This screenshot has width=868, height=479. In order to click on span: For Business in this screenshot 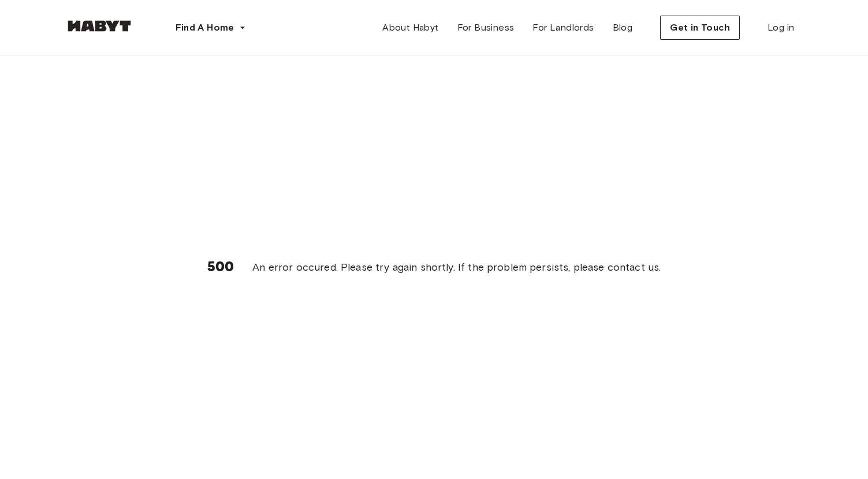, I will do `click(486, 27)`.